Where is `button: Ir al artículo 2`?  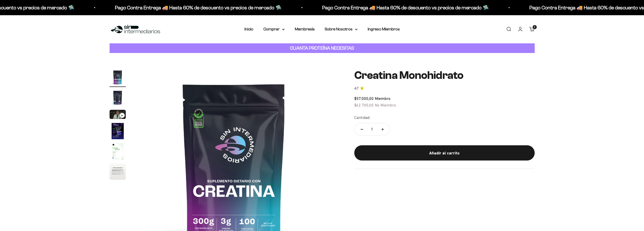 button: Ir al artículo 2 is located at coordinates (118, 98).